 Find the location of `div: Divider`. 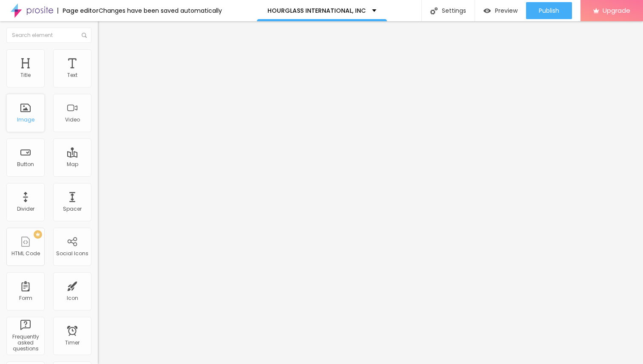

div: Divider is located at coordinates (26, 209).